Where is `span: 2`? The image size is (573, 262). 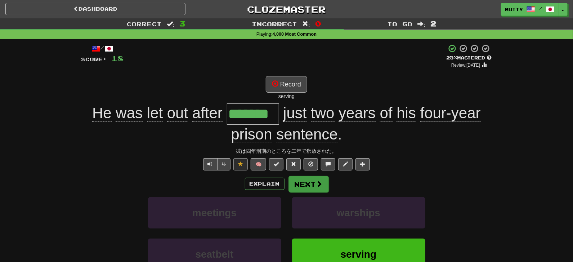
span: 2 is located at coordinates (433, 23).